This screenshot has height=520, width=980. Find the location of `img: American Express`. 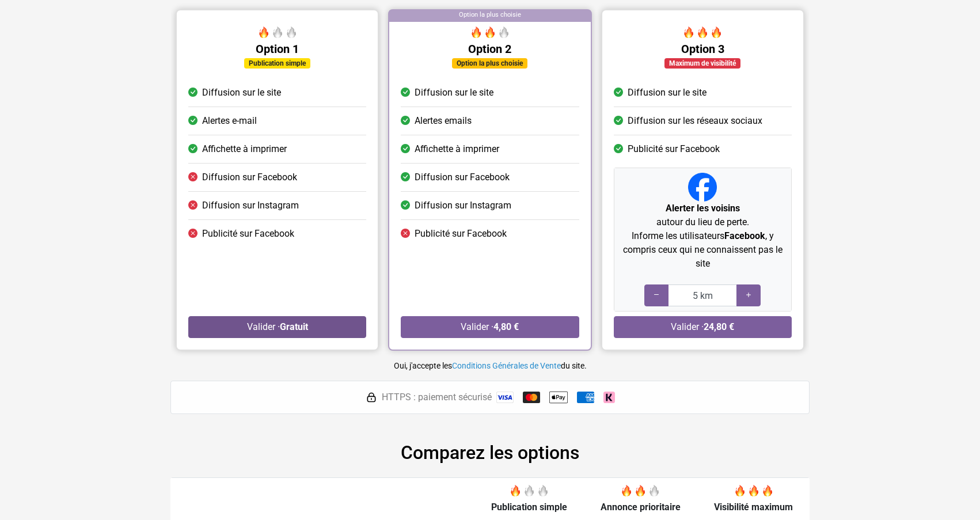

img: American Express is located at coordinates (585, 397).